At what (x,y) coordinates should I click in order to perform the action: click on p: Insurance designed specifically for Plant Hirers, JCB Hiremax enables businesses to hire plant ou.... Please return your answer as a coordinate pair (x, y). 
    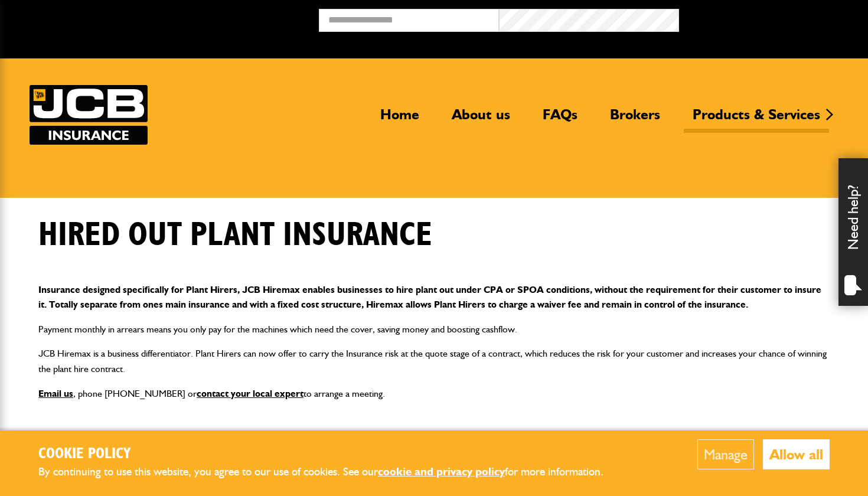
    Looking at the image, I should click on (434, 297).